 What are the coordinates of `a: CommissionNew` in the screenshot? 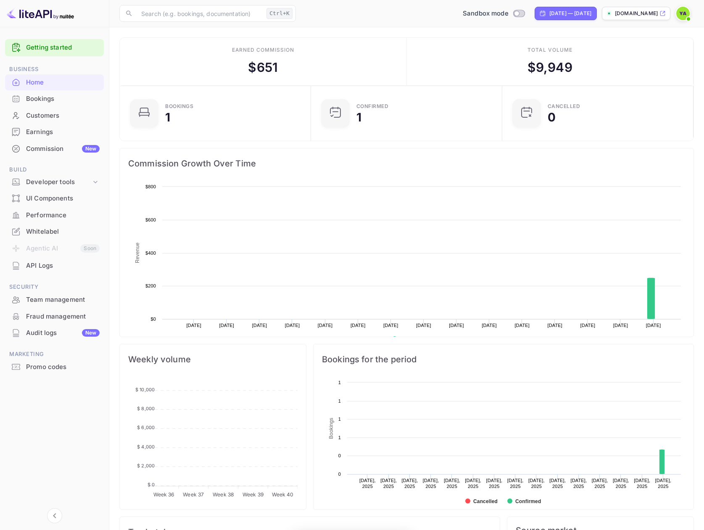 It's located at (54, 148).